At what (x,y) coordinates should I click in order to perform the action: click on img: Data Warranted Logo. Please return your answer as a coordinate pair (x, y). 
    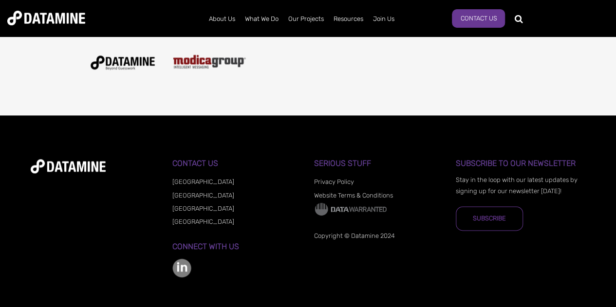
    Looking at the image, I should click on (351, 209).